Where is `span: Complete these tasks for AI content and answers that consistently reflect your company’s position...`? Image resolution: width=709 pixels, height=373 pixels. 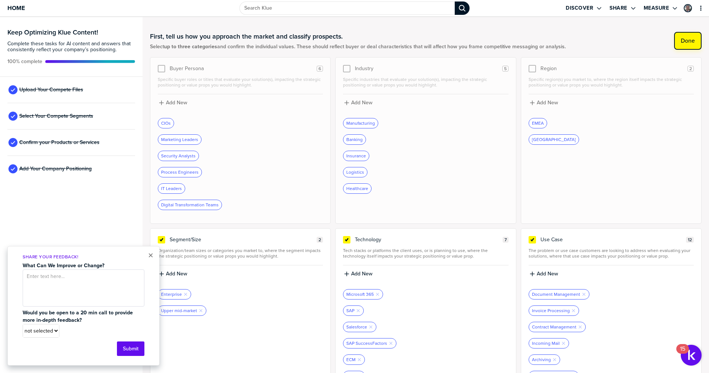
span: Complete these tasks for AI content and answers that consistently reflect your company’s position... is located at coordinates (71, 47).